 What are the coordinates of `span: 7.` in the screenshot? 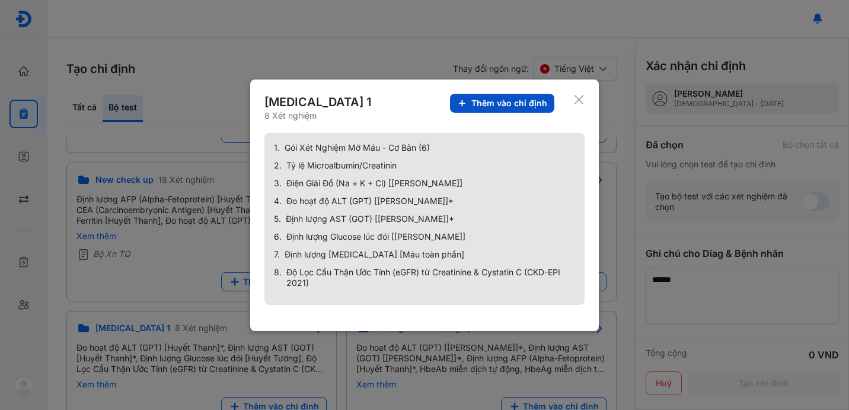 It's located at (277, 254).